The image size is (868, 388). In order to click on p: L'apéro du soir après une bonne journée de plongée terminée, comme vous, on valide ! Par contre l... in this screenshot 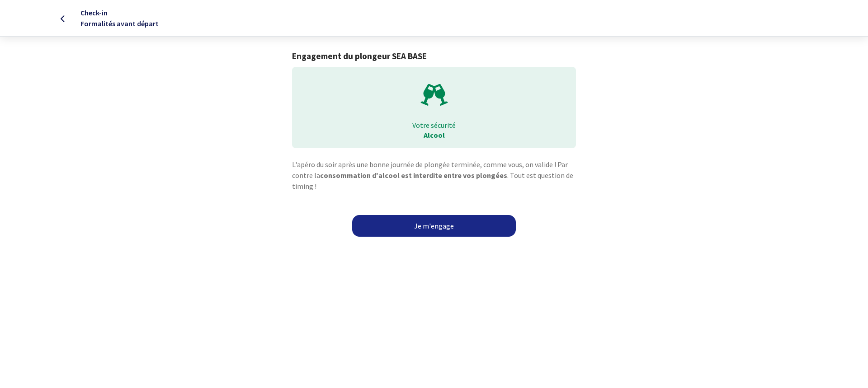, I will do `click(433, 175)`.